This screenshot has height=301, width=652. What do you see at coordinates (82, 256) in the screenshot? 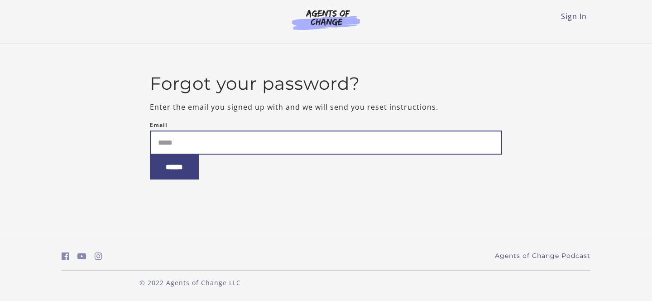
I see `a: https://www.youtube.com/c/AgentsofChangeTestPrepbyMeaganMitchell (Open in a new window)` at bounding box center [82, 256].